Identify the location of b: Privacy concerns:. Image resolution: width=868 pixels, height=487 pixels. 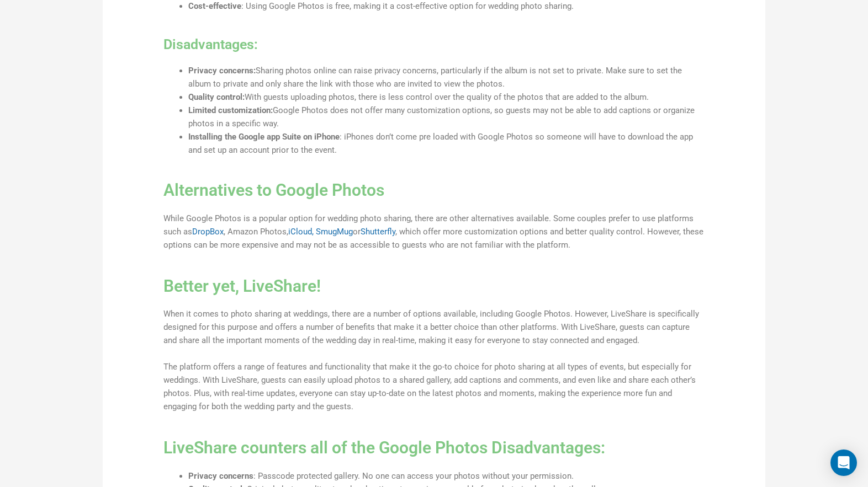
(222, 71).